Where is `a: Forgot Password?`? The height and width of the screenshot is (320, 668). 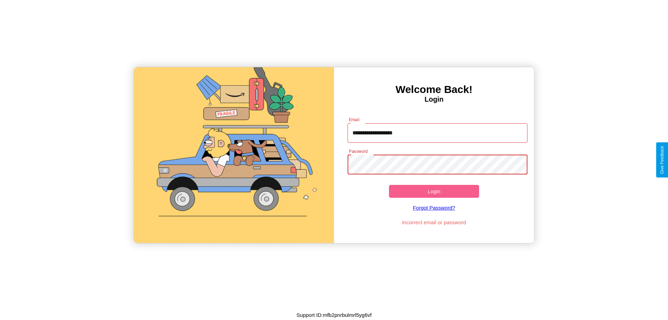
a: Forgot Password? is located at coordinates (434, 207).